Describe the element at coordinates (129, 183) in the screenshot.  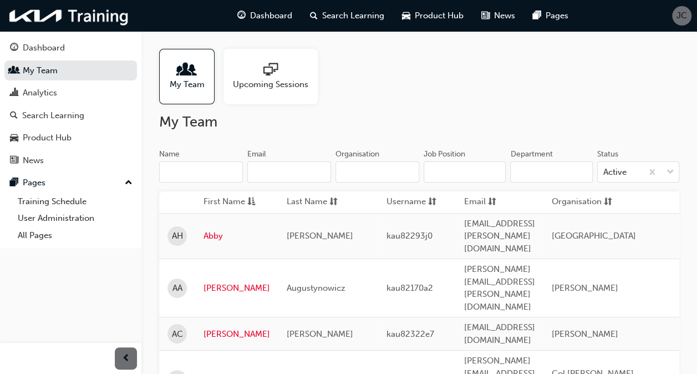
I see `span: up-icon` at that location.